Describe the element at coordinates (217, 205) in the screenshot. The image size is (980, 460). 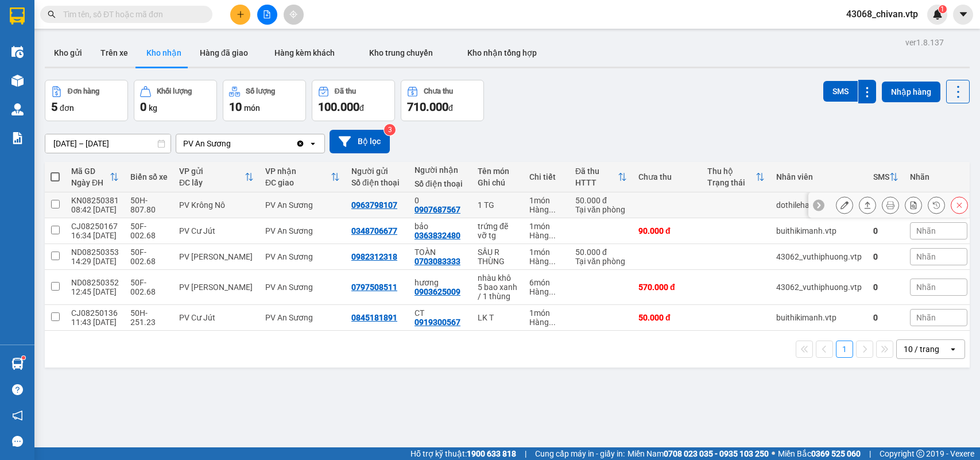
I see `div: PV Krông Nô` at that location.